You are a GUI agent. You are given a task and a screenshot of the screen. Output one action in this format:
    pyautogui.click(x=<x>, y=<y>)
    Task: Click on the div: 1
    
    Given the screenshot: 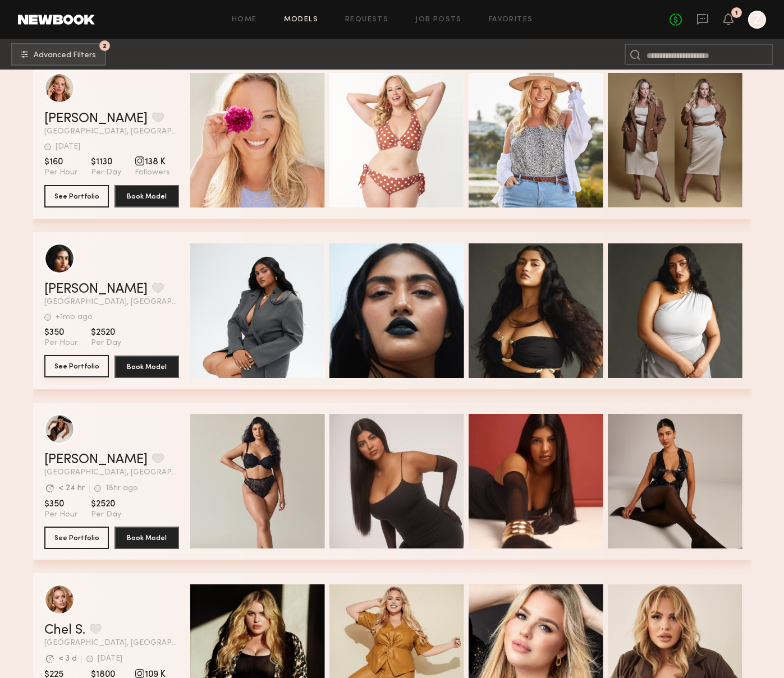 What is the action you would take?
    pyautogui.click(x=736, y=13)
    